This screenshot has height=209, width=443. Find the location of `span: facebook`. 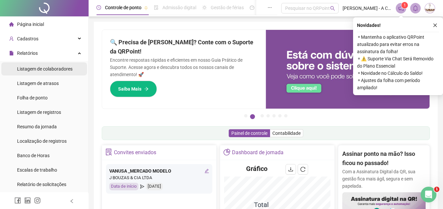

span: facebook is located at coordinates (18, 201).